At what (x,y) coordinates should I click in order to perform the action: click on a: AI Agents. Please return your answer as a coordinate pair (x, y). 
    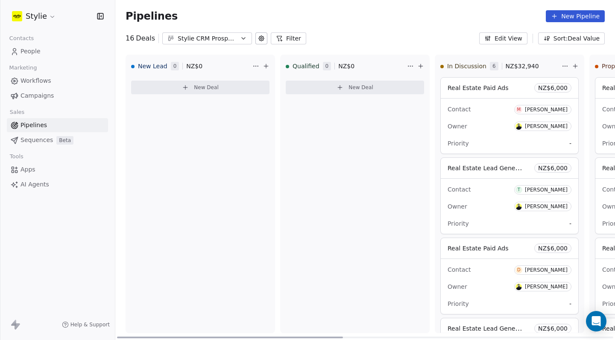
    Looking at the image, I should click on (57, 185).